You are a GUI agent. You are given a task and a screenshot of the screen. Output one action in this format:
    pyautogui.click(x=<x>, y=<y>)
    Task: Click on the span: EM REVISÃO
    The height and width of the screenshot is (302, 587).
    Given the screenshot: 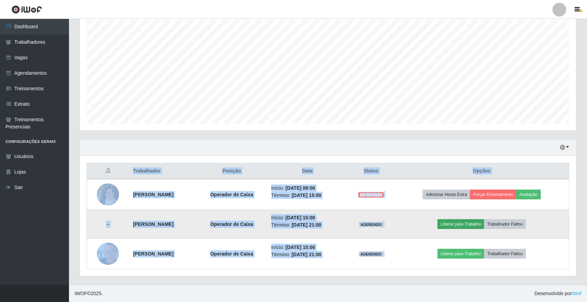 What is the action you would take?
    pyautogui.click(x=371, y=195)
    